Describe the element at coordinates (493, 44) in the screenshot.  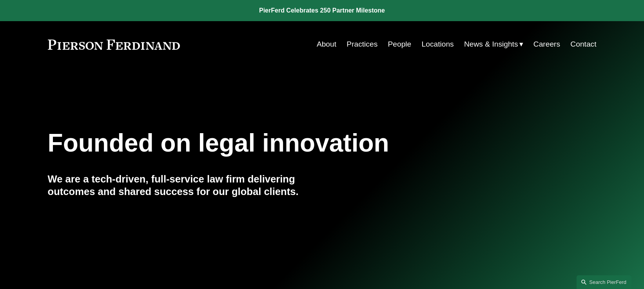
I see `a: folder dropdown` at that location.